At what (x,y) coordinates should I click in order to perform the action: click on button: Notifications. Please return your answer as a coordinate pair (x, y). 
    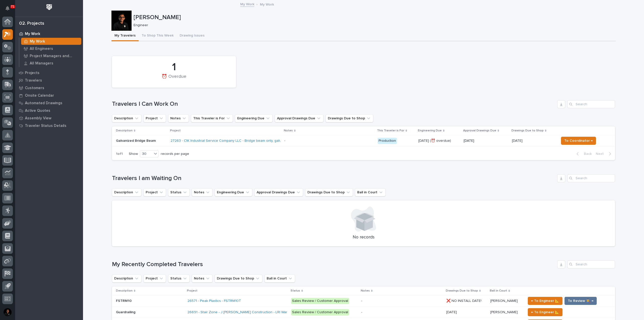
    Looking at the image, I should click on (7, 8).